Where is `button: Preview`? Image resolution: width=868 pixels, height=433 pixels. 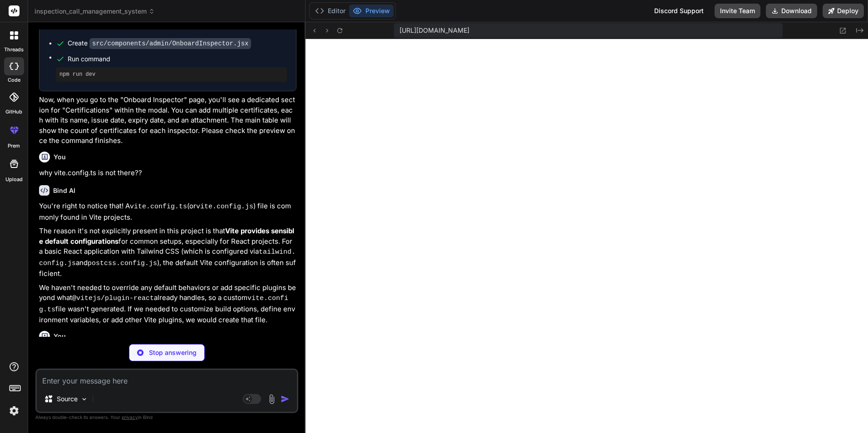 button: Preview is located at coordinates (371, 11).